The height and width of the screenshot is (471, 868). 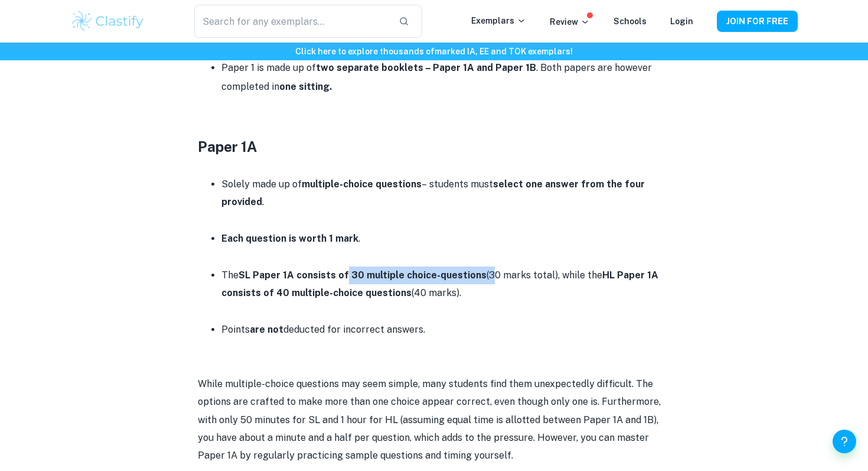 What do you see at coordinates (757, 21) in the screenshot?
I see `a: JOIN FOR FREE` at bounding box center [757, 21].